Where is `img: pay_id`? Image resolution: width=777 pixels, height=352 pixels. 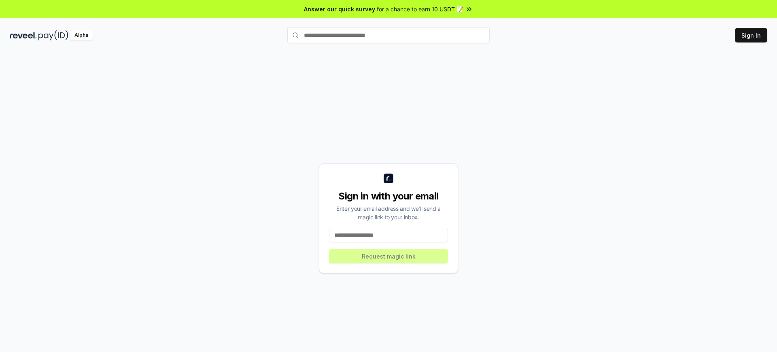 img: pay_id is located at coordinates (53, 35).